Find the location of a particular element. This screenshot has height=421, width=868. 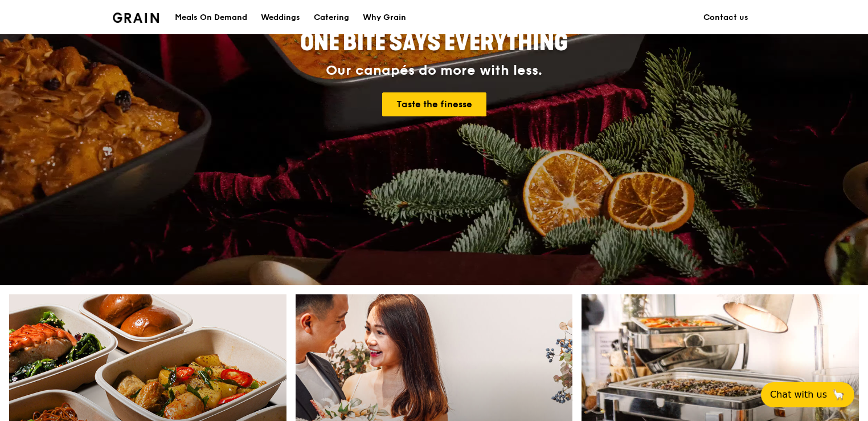

div: Meals On Demand is located at coordinates (211, 17).